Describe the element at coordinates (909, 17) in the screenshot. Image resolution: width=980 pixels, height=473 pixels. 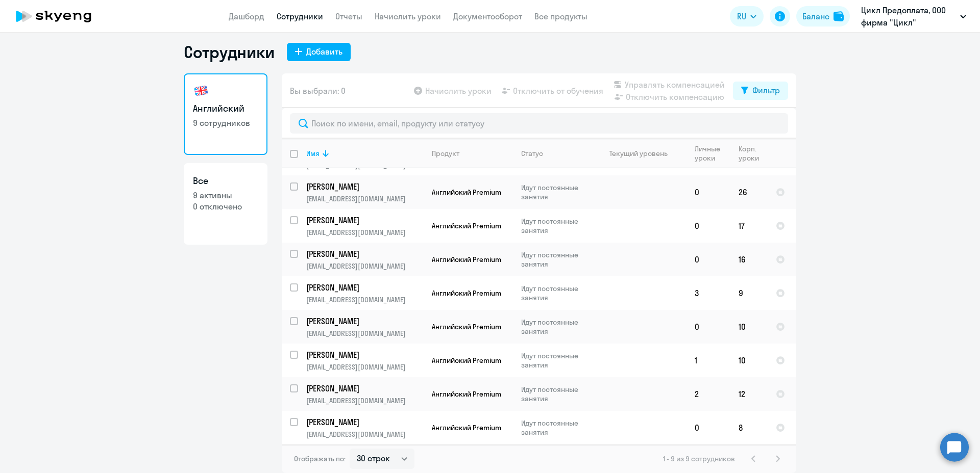
I see `p: Цикл Предоплата, ООО фирма "Цикл"` at that location.